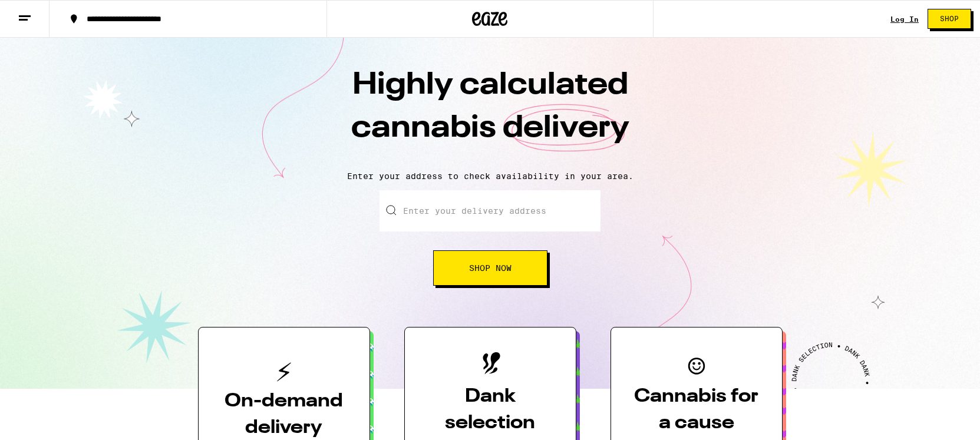 The width and height of the screenshot is (980, 440). Describe the element at coordinates (949, 19) in the screenshot. I see `span: Shop` at that location.